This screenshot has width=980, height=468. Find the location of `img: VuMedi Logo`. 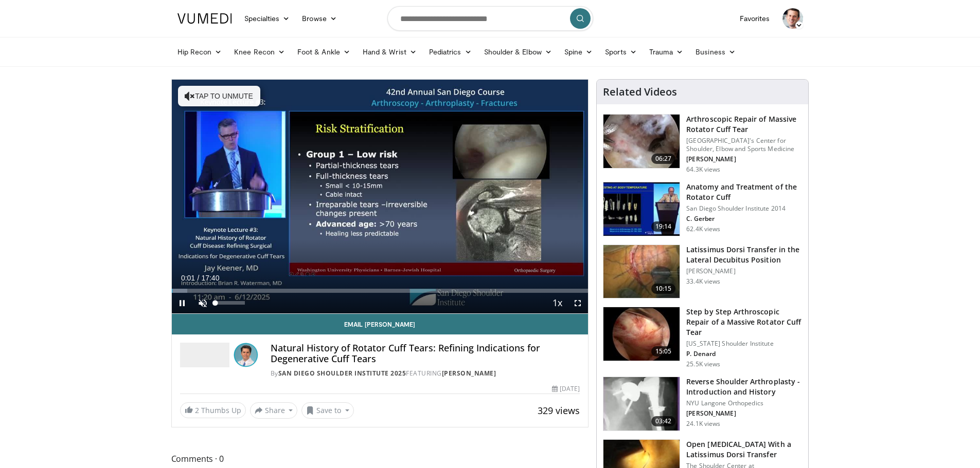

img: VuMedi Logo is located at coordinates (205, 18).